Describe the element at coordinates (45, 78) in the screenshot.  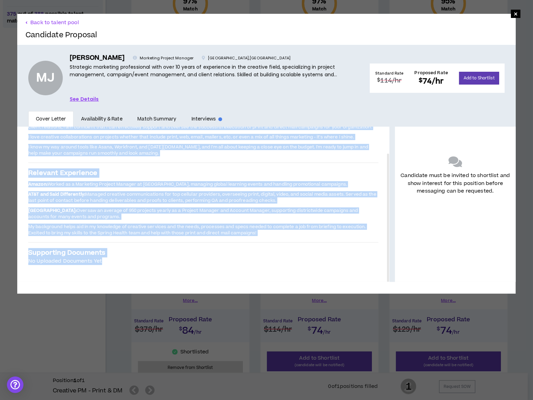
I see `div: MJ` at that location.